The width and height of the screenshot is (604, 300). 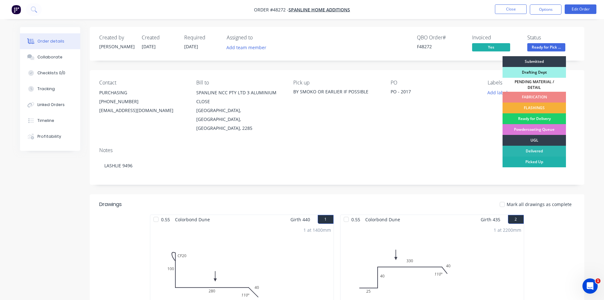 I want to click on div: LASHLIE 9496, so click(x=337, y=165).